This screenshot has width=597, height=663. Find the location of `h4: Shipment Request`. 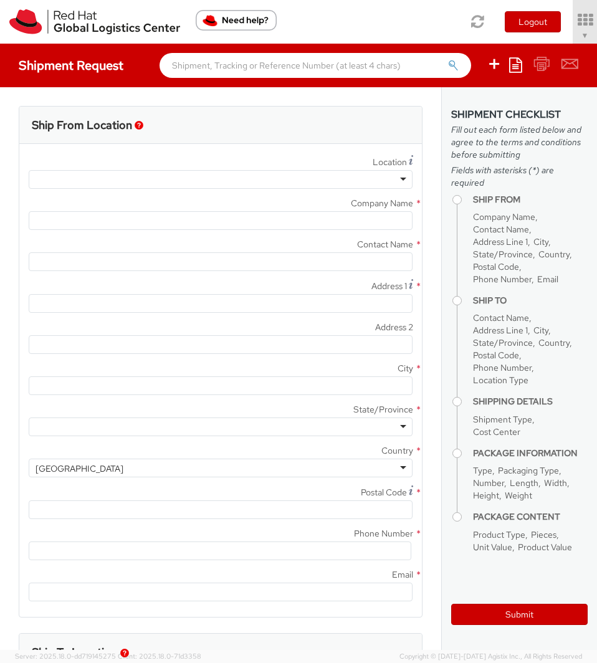

h4: Shipment Request is located at coordinates (71, 65).